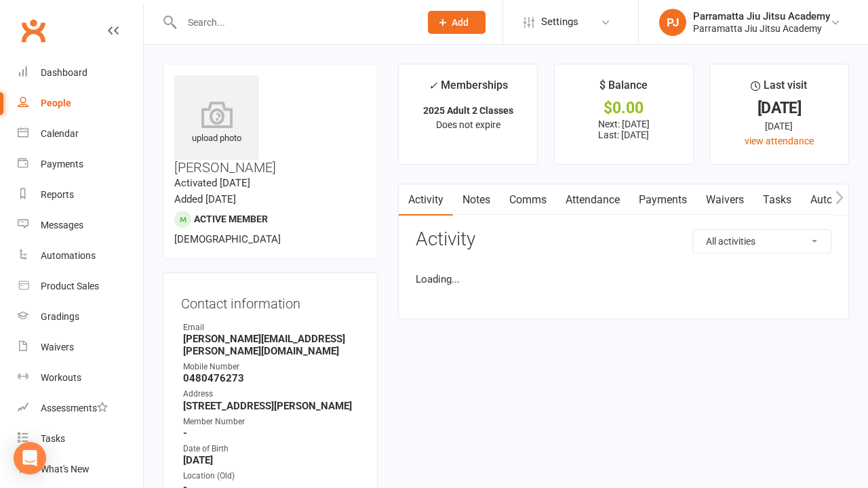 This screenshot has width=868, height=488. Describe the element at coordinates (80, 256) in the screenshot. I see `a: Automations` at that location.